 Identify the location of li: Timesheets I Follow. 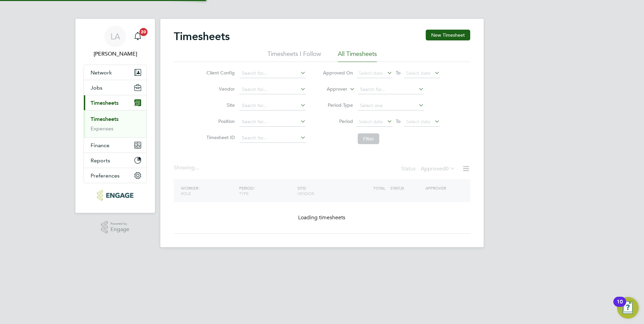
(294, 56).